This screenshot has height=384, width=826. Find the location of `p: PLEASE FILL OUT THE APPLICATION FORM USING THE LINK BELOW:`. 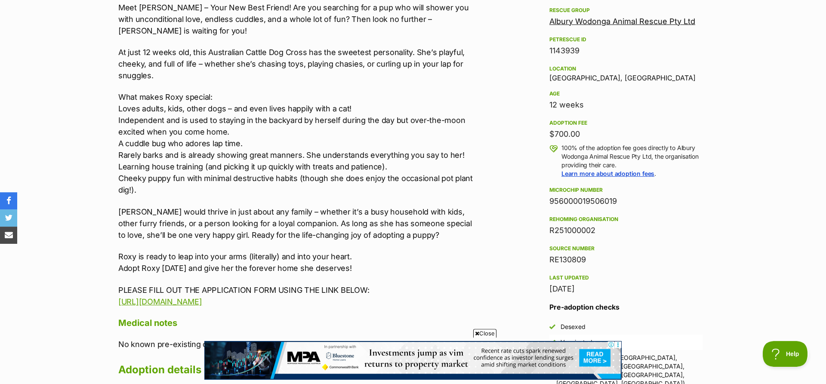

p: PLEASE FILL OUT THE APPLICATION FORM USING THE LINK BELOW: is located at coordinates (296, 296).